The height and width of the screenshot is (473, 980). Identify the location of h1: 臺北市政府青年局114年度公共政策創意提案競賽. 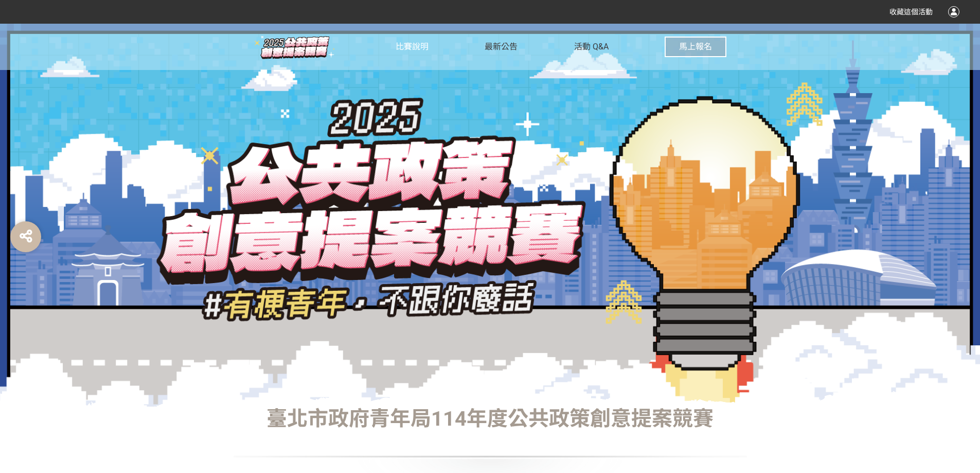
(490, 419).